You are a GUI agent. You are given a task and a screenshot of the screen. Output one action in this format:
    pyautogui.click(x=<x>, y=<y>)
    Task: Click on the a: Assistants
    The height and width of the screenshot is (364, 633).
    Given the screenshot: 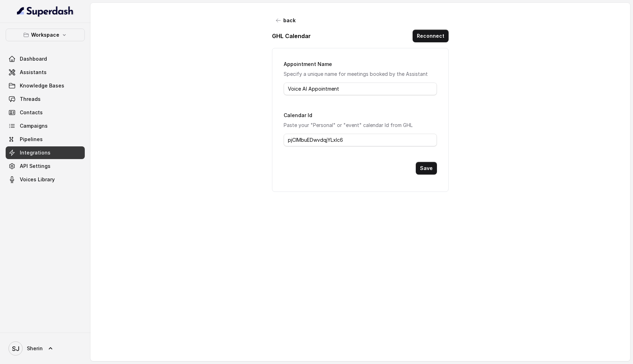 What is the action you would take?
    pyautogui.click(x=45, y=73)
    